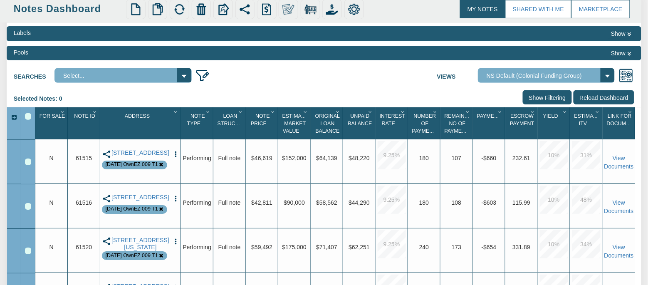 The width and height of the screenshot is (648, 285). I want to click on img: history.png, so click(267, 9).